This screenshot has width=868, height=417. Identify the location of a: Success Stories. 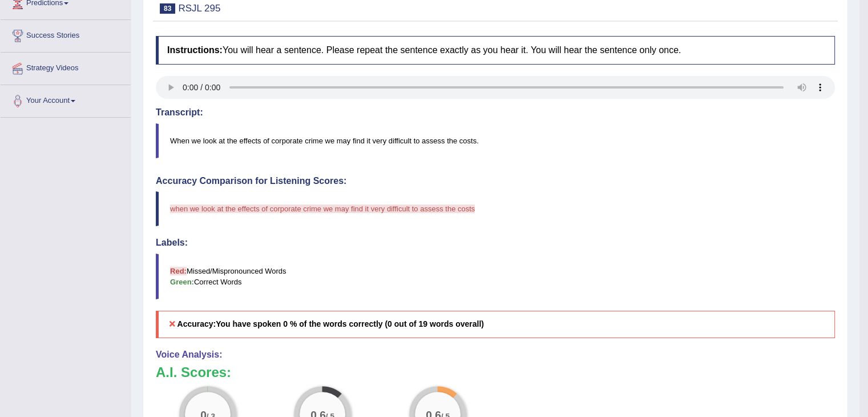
(65, 34).